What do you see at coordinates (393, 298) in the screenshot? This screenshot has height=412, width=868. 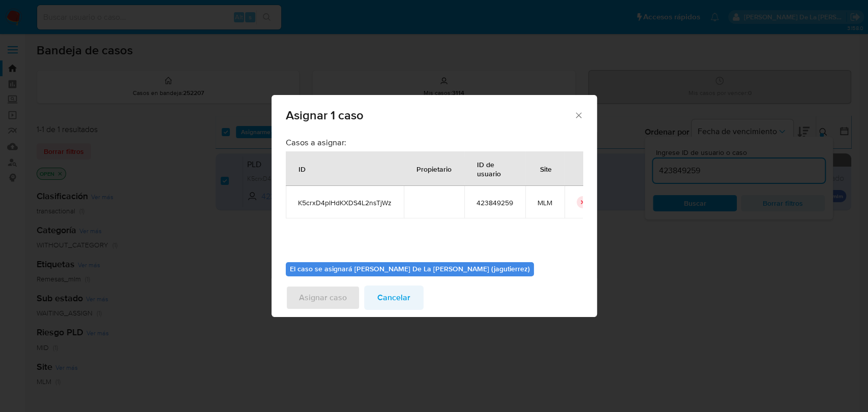 I see `span: Cancelar` at bounding box center [393, 298].